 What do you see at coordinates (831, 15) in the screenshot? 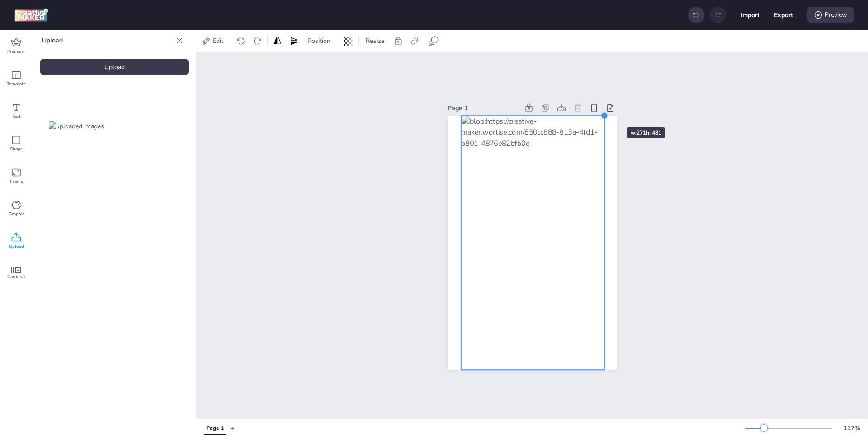
I see `div: Preview` at bounding box center [831, 15].